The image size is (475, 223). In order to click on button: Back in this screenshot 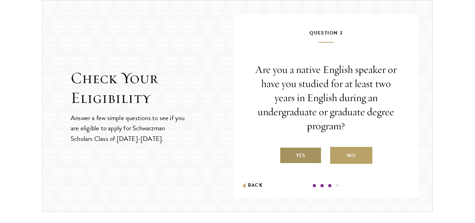, I will do `click(252, 185)`.